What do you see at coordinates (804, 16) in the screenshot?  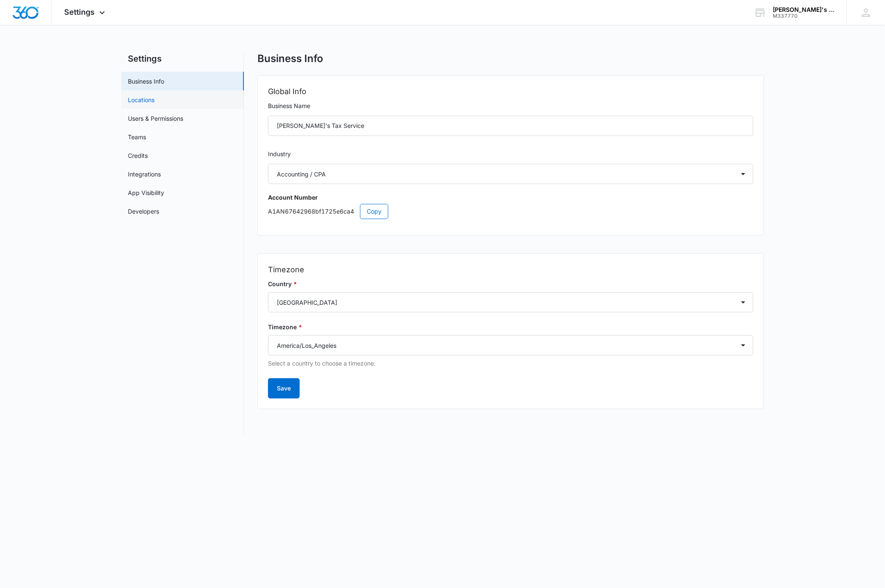 I see `div: account id` at bounding box center [804, 16].